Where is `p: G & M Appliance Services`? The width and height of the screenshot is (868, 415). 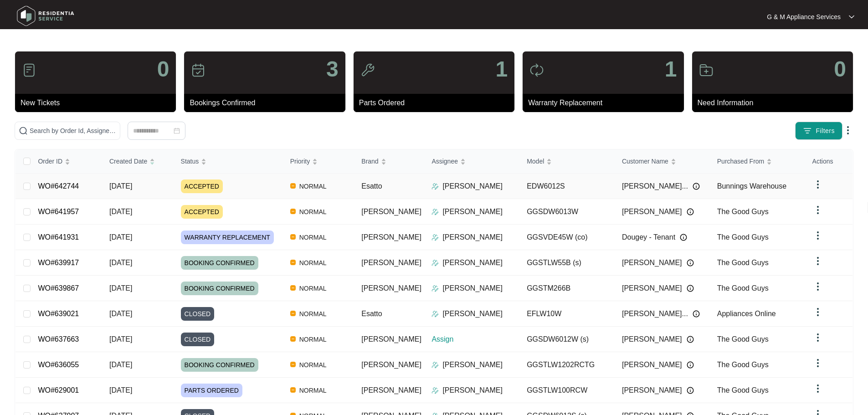
p: G & M Appliance Services is located at coordinates (804, 17).